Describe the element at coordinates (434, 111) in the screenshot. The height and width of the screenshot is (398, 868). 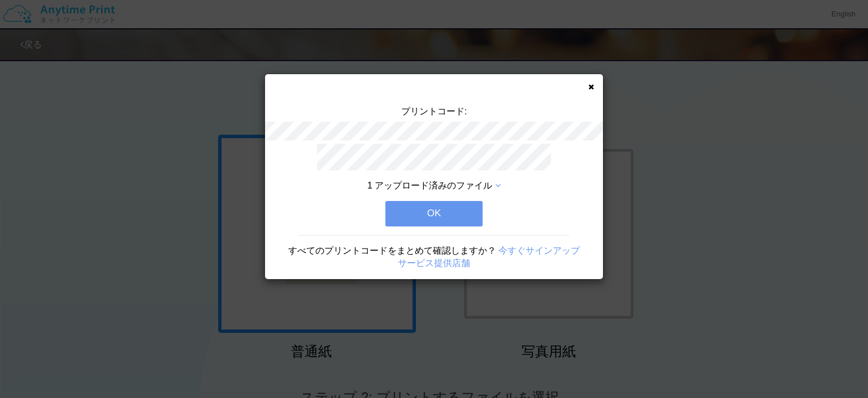
I see `span: プリントコード:` at that location.